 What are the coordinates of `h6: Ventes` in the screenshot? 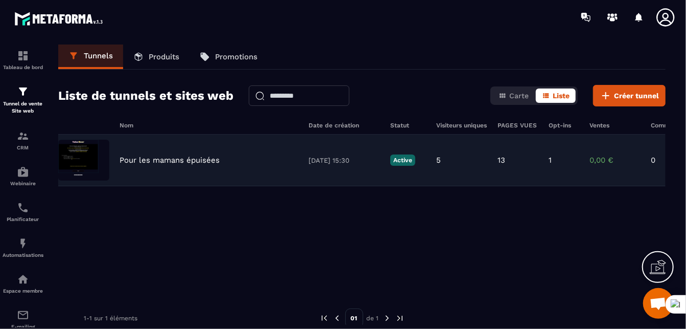 It's located at (615, 125).